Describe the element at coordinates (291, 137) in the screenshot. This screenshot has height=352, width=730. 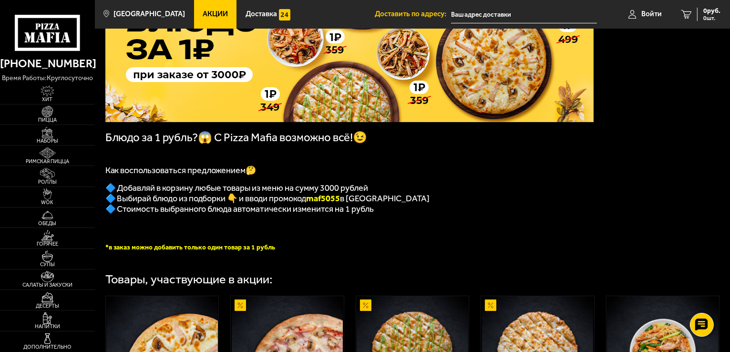
I see `span: С Pizza Mafia возможно всё!😉` at that location.